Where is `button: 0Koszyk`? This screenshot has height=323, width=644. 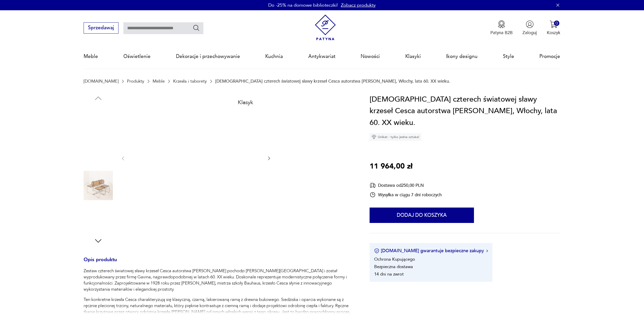
button: 0Koszyk is located at coordinates (553, 28).